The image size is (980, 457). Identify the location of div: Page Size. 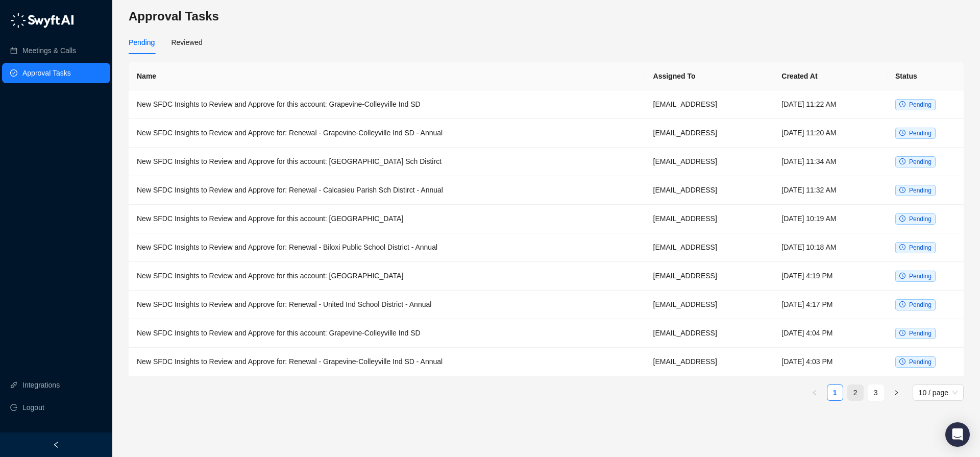
(938, 393).